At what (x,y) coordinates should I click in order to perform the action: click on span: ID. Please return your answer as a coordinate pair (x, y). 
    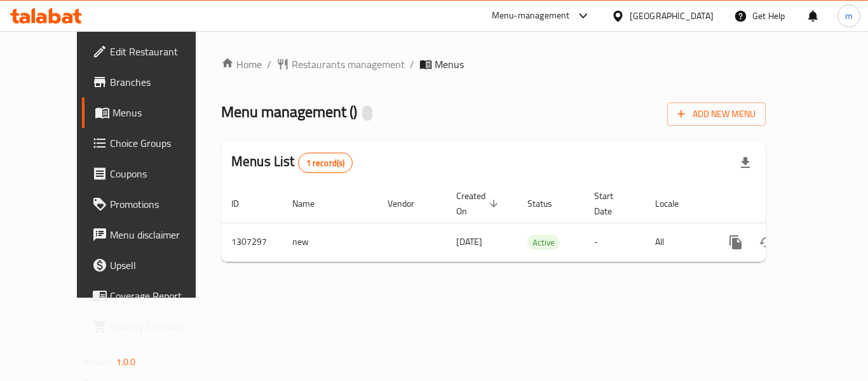
    Looking at the image, I should click on (243, 204).